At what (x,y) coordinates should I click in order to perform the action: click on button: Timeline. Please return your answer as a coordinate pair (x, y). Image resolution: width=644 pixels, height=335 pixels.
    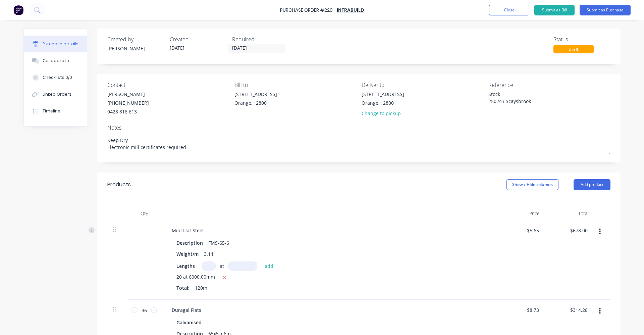
    Looking at the image, I should click on (55, 111).